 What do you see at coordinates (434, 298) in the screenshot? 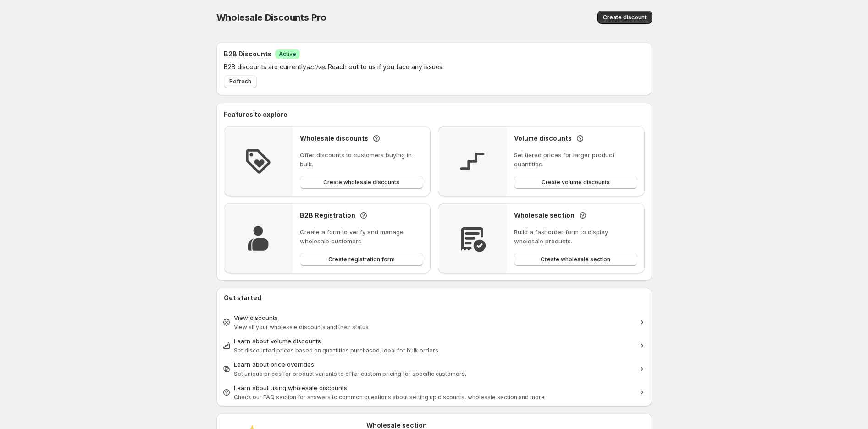
I see `h2: Get started` at bounding box center [434, 298].